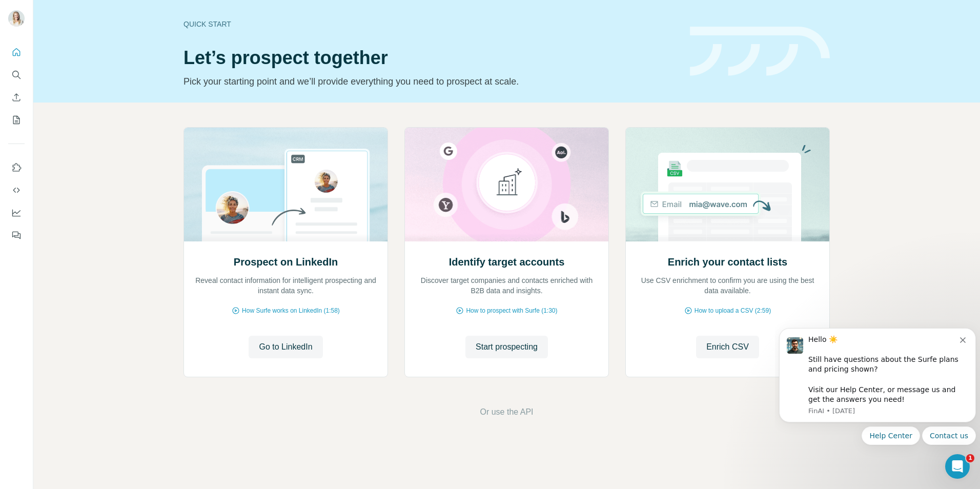 The width and height of the screenshot is (980, 489). I want to click on p: Use CSV enrichment to confirm you are using the best data available., so click(728, 285).